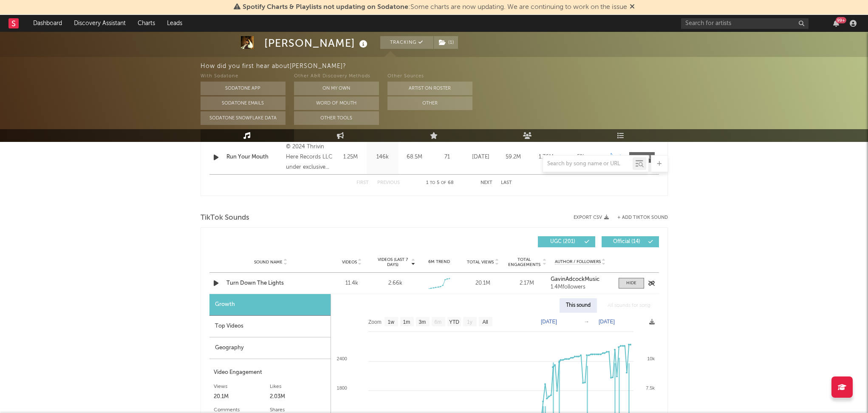  What do you see at coordinates (480, 262) in the screenshot?
I see `span: Total Views` at bounding box center [480, 262].